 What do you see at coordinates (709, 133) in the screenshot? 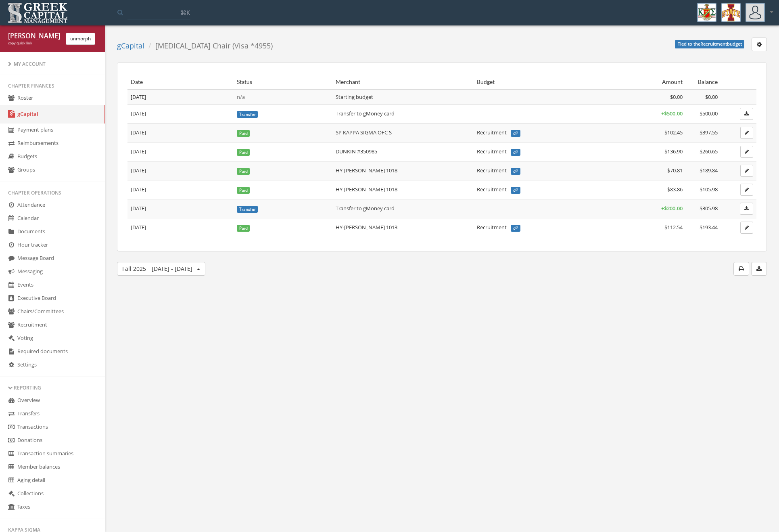
I see `span: $397.55` at bounding box center [709, 133].